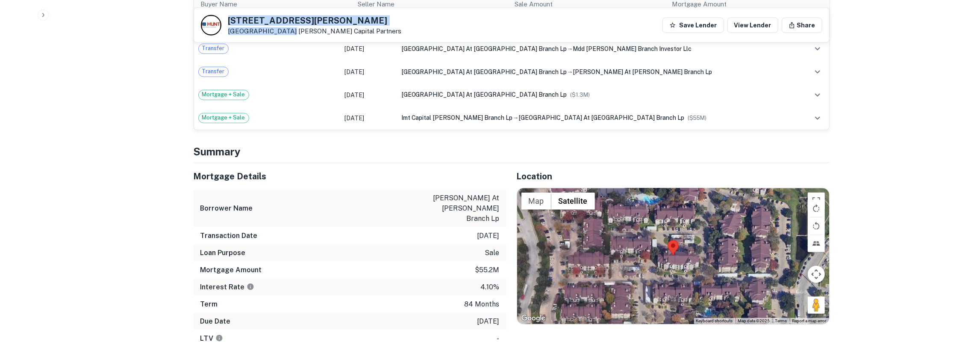  What do you see at coordinates (816, 201) in the screenshot?
I see `button: Toggle fullscreen view` at bounding box center [816, 201].